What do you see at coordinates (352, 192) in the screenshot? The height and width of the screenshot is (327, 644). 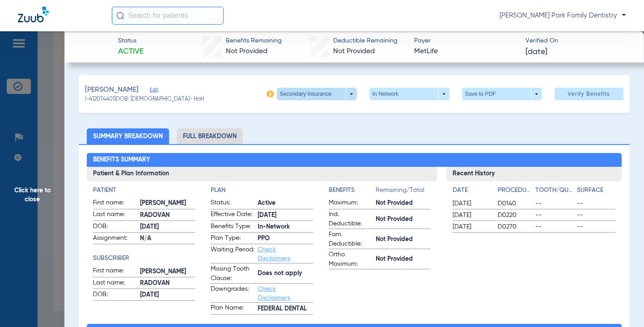 I see `app-breakdown-title: Benefits` at bounding box center [352, 192].